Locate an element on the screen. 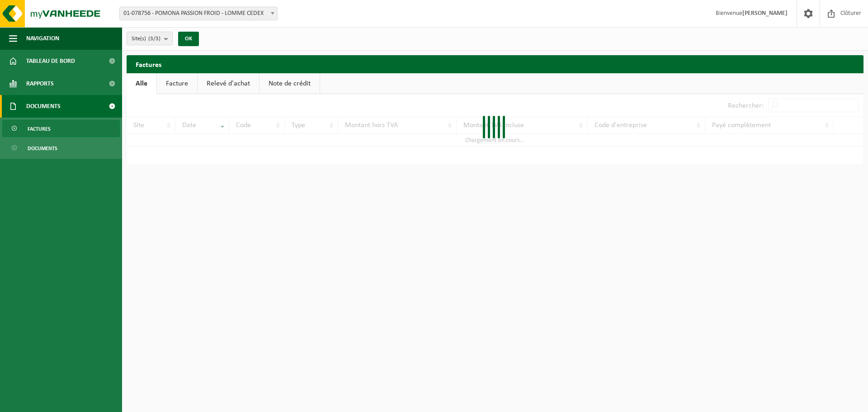  a: Alle is located at coordinates (141, 83).